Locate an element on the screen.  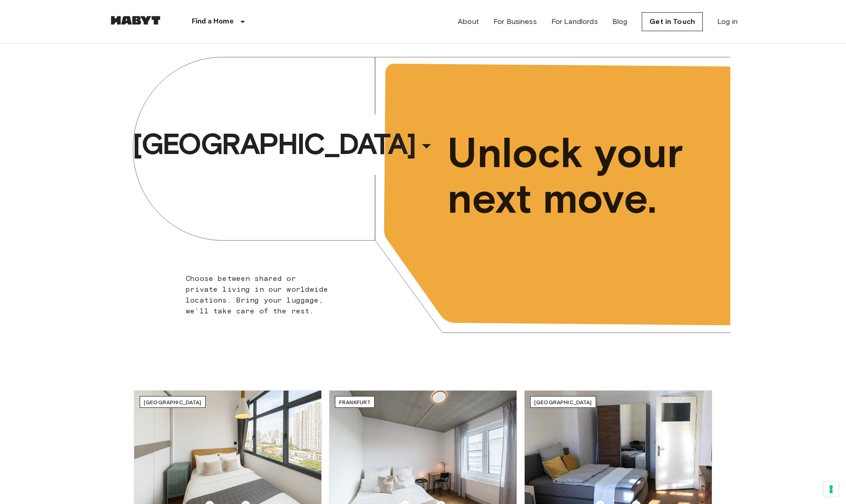
a: Log in is located at coordinates (727, 21).